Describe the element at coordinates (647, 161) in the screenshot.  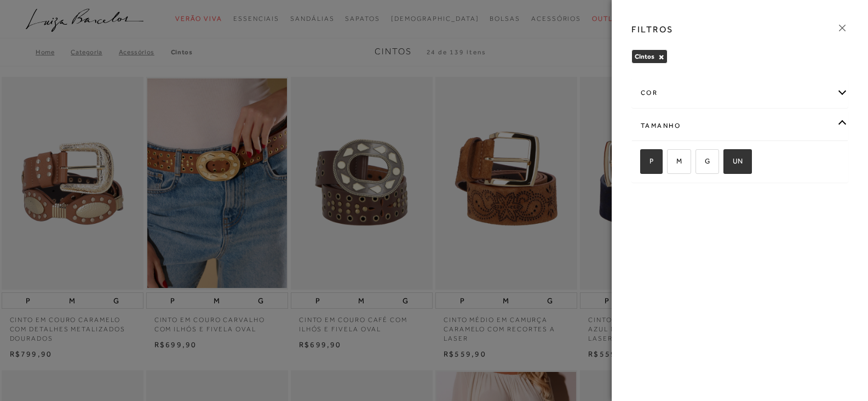
I see `span: P` at that location.